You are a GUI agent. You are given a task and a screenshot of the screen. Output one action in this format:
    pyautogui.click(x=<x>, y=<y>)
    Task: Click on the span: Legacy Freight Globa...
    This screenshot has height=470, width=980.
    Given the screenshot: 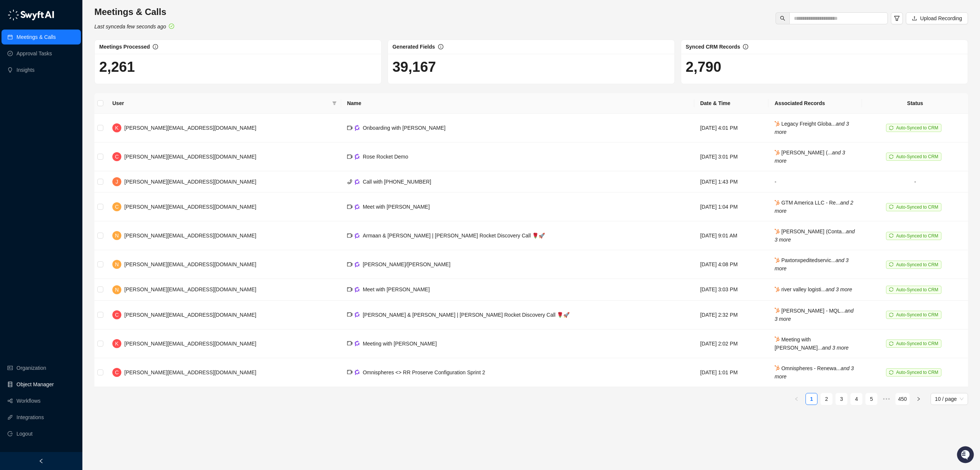 What is the action you would take?
    pyautogui.click(x=811, y=128)
    